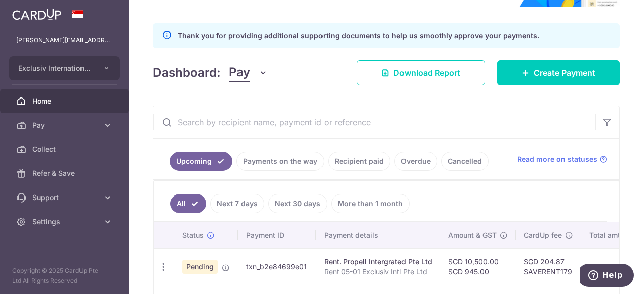 This screenshot has height=294, width=644. Describe the element at coordinates (359, 161) in the screenshot. I see `a: Recipient paid` at that location.